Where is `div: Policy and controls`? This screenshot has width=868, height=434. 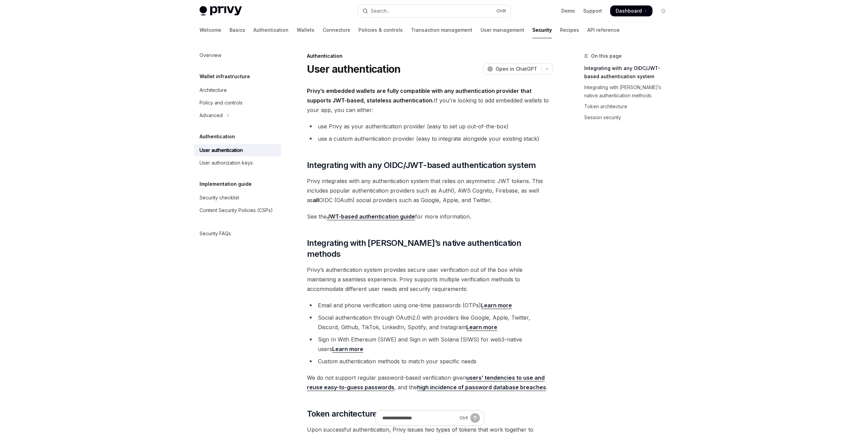
div: Policy and controls is located at coordinates (221, 103).